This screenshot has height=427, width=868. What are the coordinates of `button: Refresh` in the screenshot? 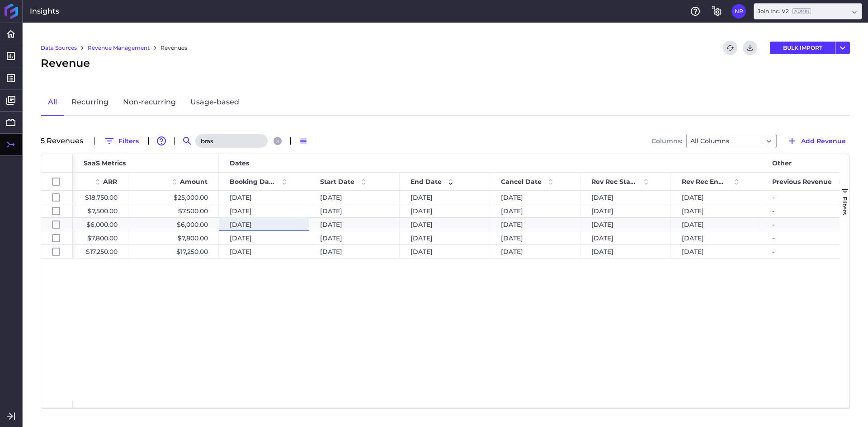 It's located at (729, 48).